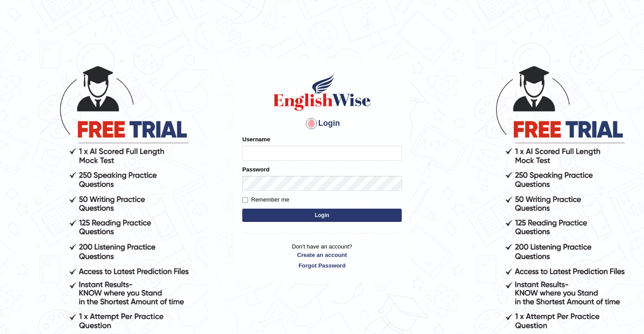 The height and width of the screenshot is (334, 644). Describe the element at coordinates (266, 200) in the screenshot. I see `label: Remember me` at that location.